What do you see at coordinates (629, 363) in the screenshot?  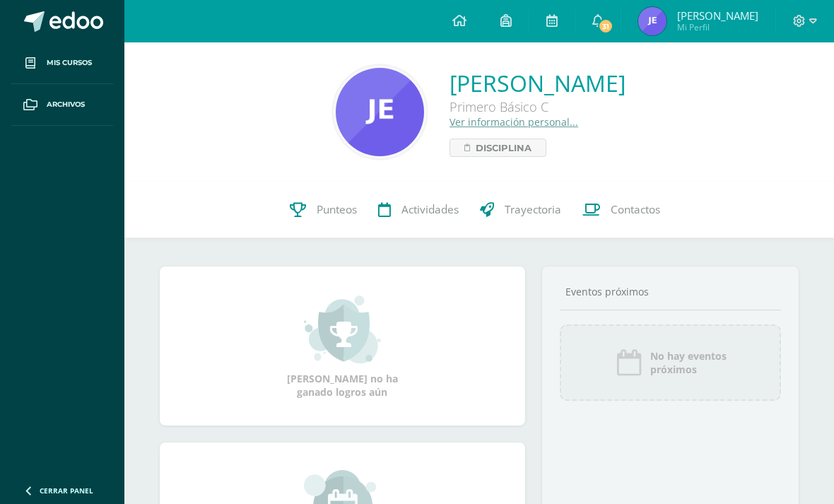 I see `img: event_icon.png` at bounding box center [629, 363].